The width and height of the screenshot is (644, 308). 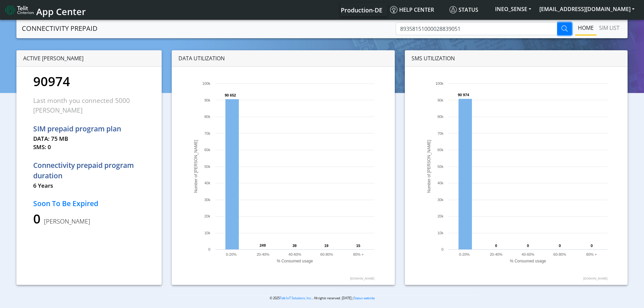 I want to click on p: Connectivity prepaid program duration, so click(x=89, y=171).